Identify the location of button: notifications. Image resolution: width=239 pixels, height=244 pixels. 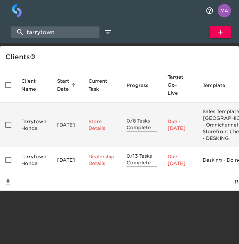
(210, 11).